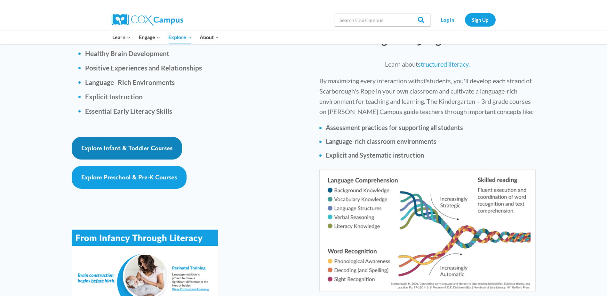 The image size is (607, 296). Describe the element at coordinates (448, 20) in the screenshot. I see `a: Log In` at that location.